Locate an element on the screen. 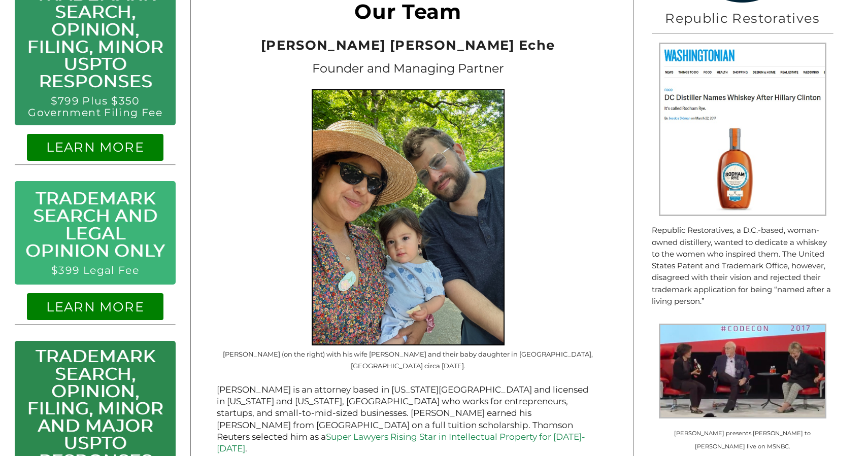  a: $399 Legal Fee is located at coordinates (95, 270).